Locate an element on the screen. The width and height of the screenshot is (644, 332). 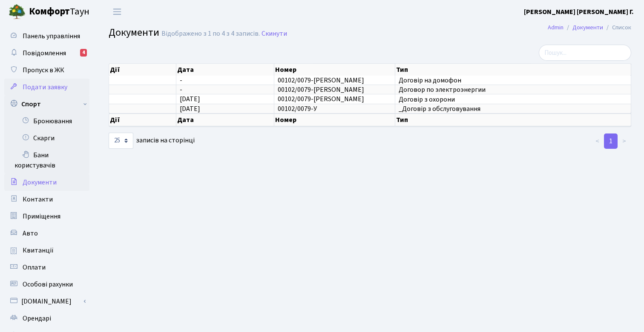
label: записів на сторінці is located at coordinates (151, 141).